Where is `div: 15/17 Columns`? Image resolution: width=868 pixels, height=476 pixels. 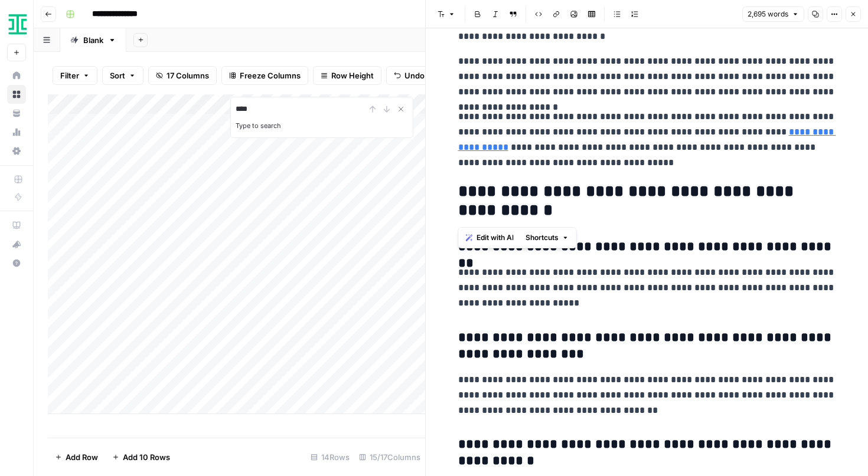 div: 15/17 Columns is located at coordinates (390, 457).